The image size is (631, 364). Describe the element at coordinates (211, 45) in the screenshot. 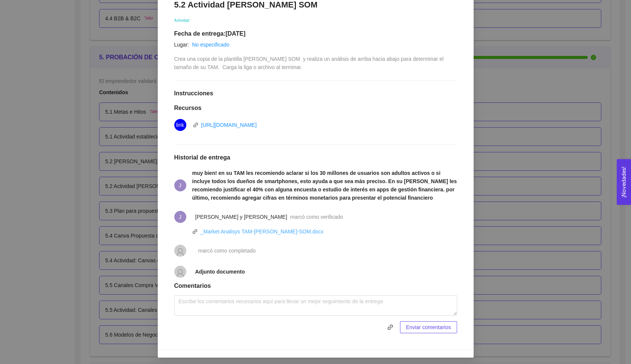

I see `a: No especificado` at that location.